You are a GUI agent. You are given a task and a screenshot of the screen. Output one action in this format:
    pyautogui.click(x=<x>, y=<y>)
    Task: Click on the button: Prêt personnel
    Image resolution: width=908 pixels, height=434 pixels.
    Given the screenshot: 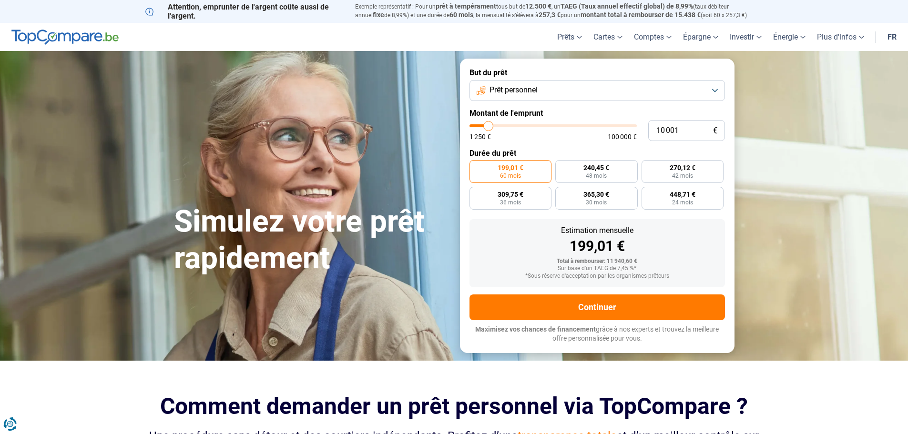 What is the action you would take?
    pyautogui.click(x=597, y=91)
    